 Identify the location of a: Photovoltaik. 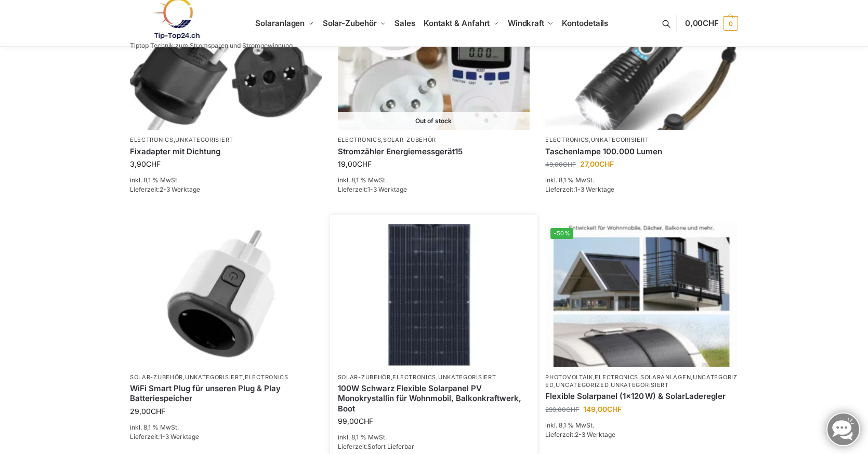
(569, 377).